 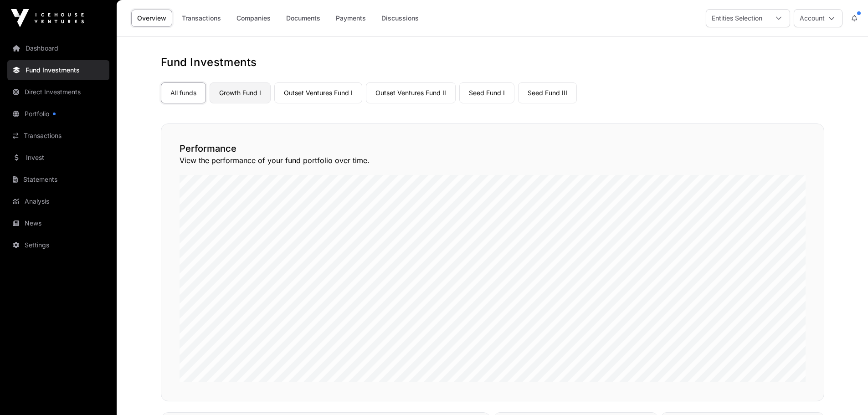 I want to click on h1: Fund Investments, so click(x=492, y=63).